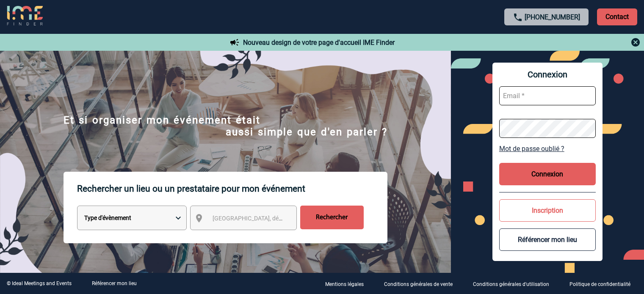  I want to click on img: call-24-px.png, so click(518, 17).